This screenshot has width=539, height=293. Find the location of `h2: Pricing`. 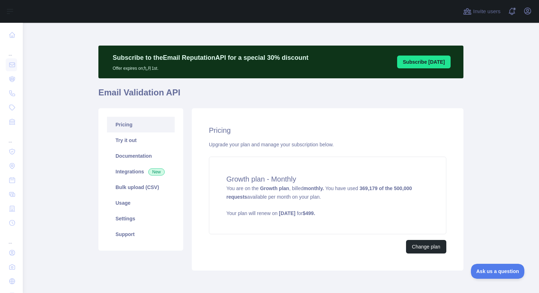

h2: Pricing is located at coordinates (328, 130).